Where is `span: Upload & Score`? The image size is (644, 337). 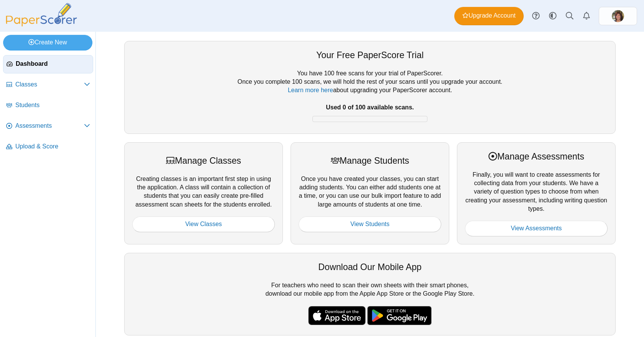
span: Upload & Score is located at coordinates (52, 146).